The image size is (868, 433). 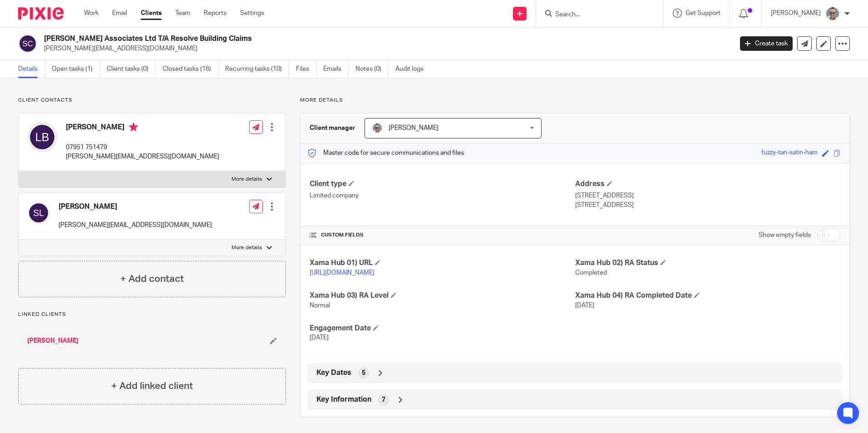 What do you see at coordinates (152, 386) in the screenshot?
I see `h4: + Add linked client` at bounding box center [152, 386].